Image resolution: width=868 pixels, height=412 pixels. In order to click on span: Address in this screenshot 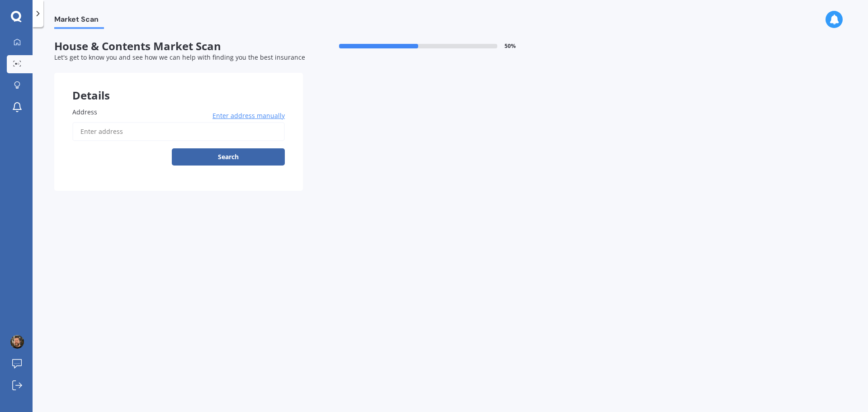, I will do `click(85, 112)`.